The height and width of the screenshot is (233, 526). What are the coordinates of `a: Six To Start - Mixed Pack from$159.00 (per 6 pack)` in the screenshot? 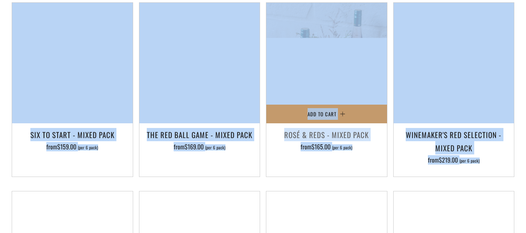 It's located at (72, 148).